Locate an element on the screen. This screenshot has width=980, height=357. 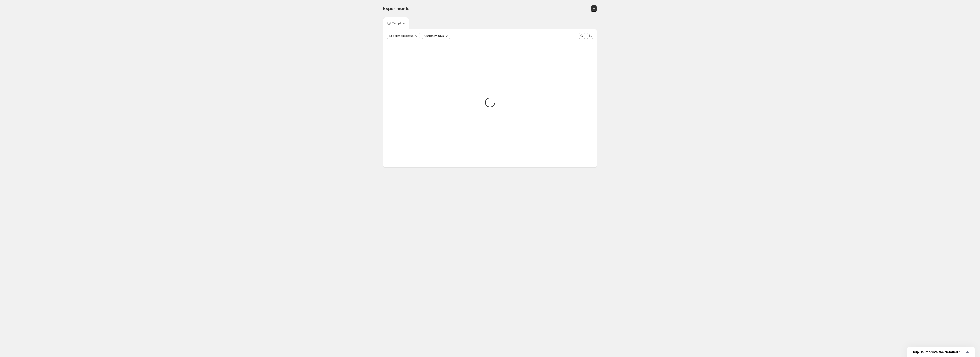
span: Experiments is located at coordinates (396, 9).